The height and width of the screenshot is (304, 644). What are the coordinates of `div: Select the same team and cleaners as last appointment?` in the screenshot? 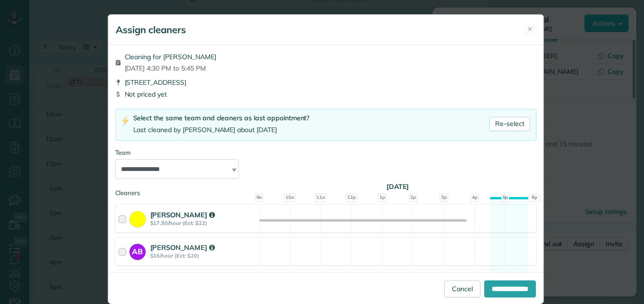 It's located at (222, 118).